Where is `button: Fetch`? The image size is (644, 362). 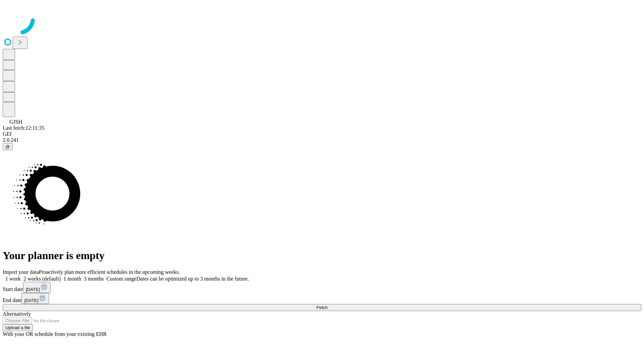
button: Fetch is located at coordinates (322, 308).